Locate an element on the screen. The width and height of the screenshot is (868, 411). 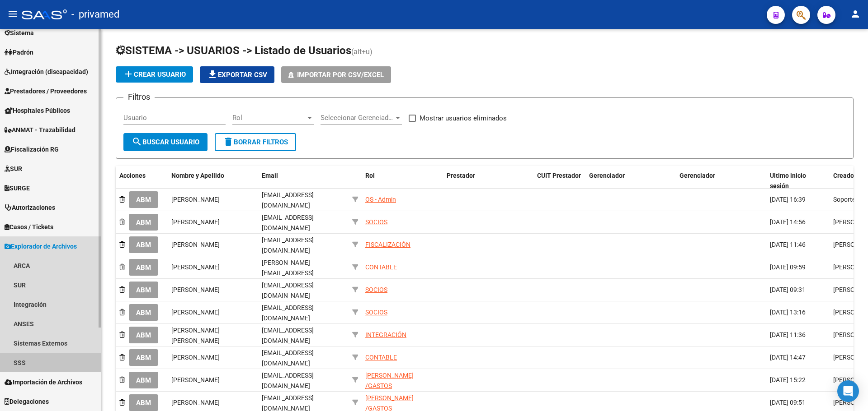
mat-icon: delete is located at coordinates (228, 142).